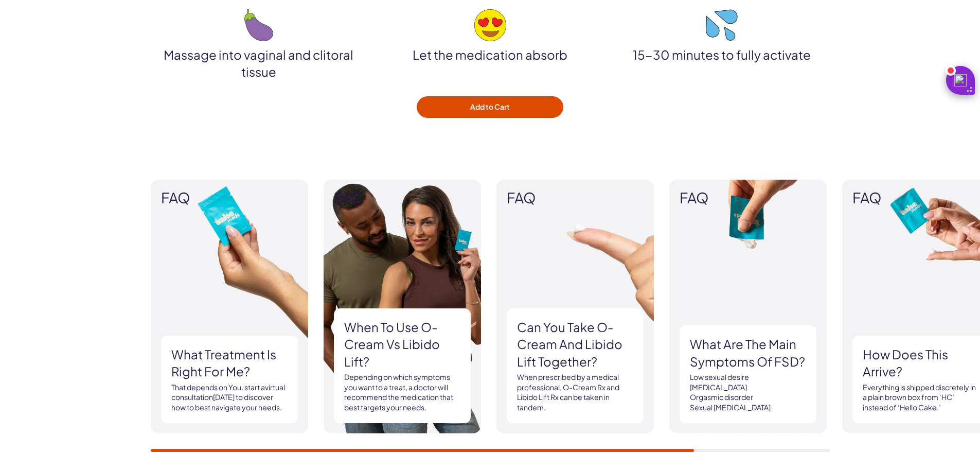 This screenshot has width=980, height=469. Describe the element at coordinates (402, 392) in the screenshot. I see `p: Depending on which symptoms you want to a treat, a doctor will recommend the medication that best...` at that location.